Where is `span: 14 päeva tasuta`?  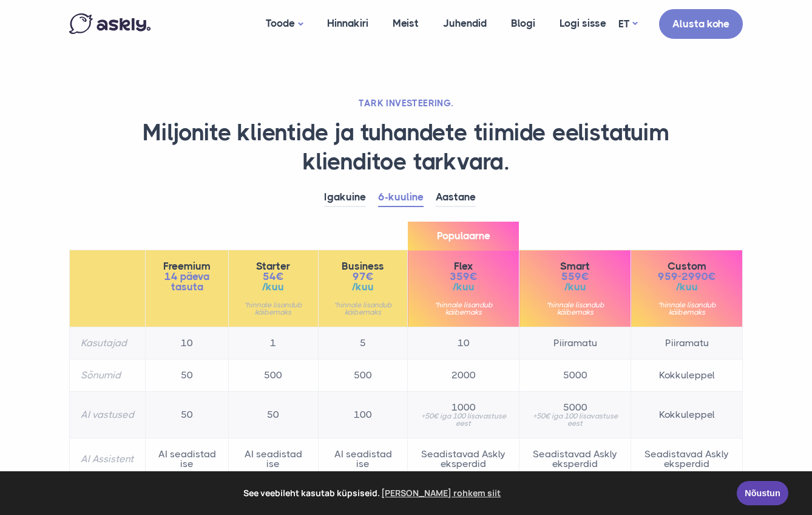 span: 14 päeva tasuta is located at coordinates (187, 282).